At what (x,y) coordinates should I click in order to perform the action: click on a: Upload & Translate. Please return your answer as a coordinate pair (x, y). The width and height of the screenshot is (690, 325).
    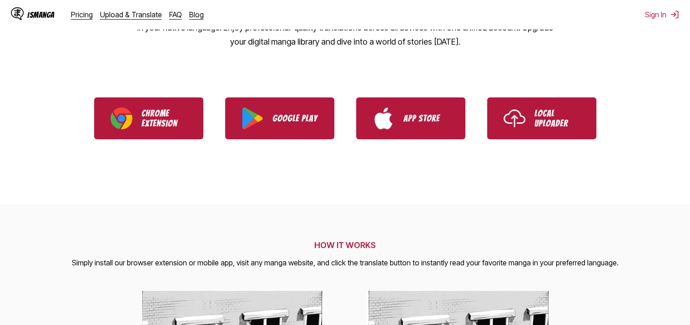
    Looking at the image, I should click on (131, 15).